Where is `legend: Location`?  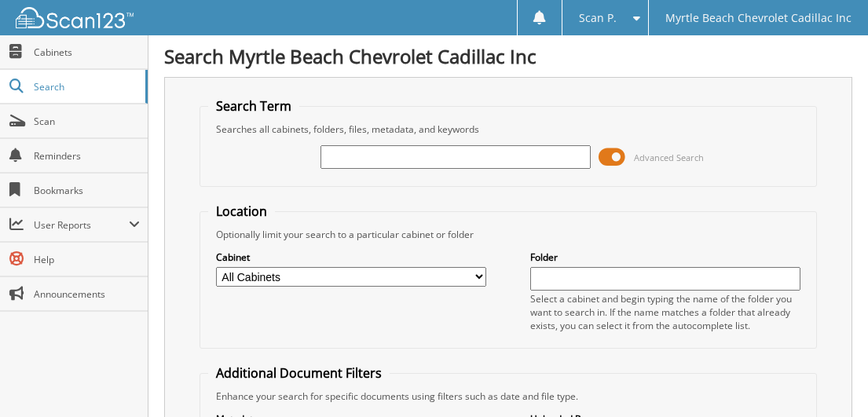 legend: Location is located at coordinates (241, 212).